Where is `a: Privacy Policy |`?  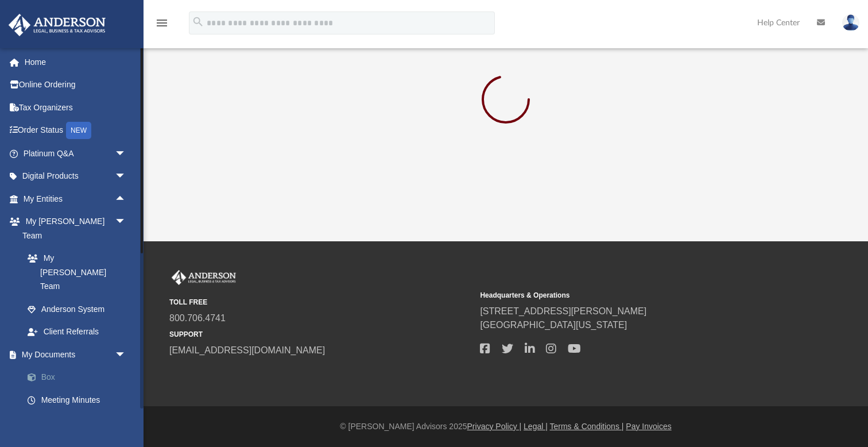 a: Privacy Policy | is located at coordinates (495, 426).